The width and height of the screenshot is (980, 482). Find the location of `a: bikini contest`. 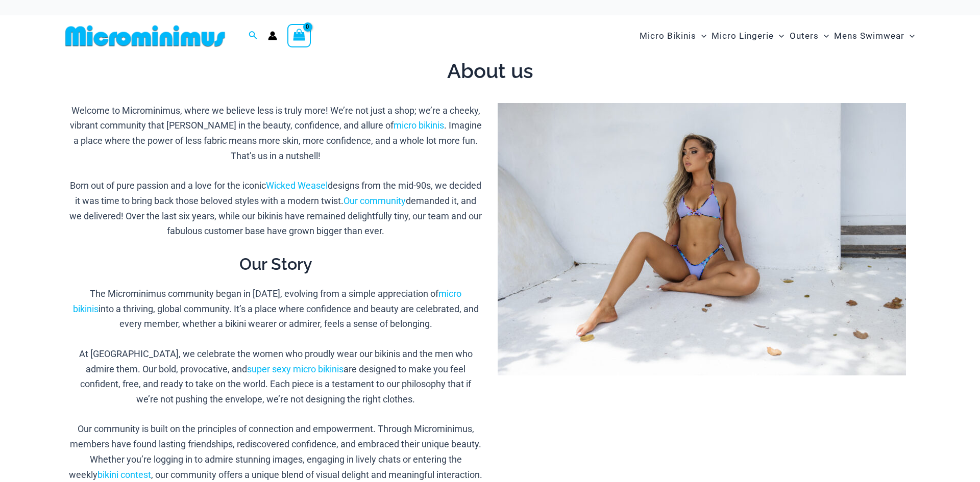

a: bikini contest is located at coordinates (124, 474).